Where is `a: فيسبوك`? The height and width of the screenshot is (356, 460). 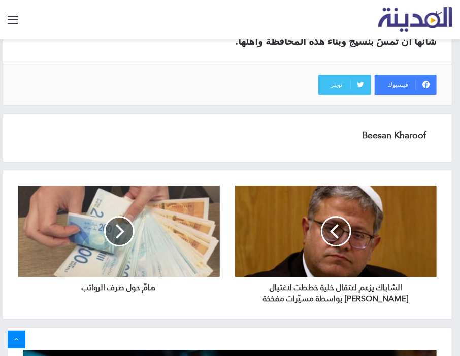 a: فيسبوك is located at coordinates (406, 85).